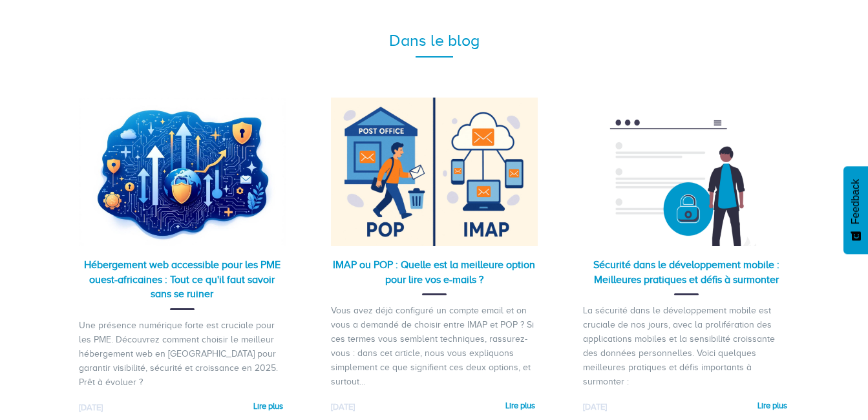 The image size is (868, 420). Describe the element at coordinates (182, 354) in the screenshot. I see `div: Une présence numérique forte est cruciale pour les PME. Découvrez comment choisir le meilleur héb...` at that location.